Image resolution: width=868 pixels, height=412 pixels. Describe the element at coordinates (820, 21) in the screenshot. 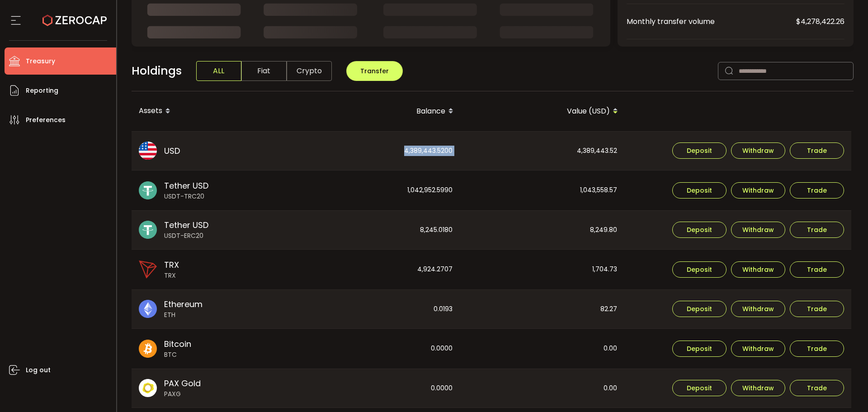

I see `span: $4,278,422.26` at that location.